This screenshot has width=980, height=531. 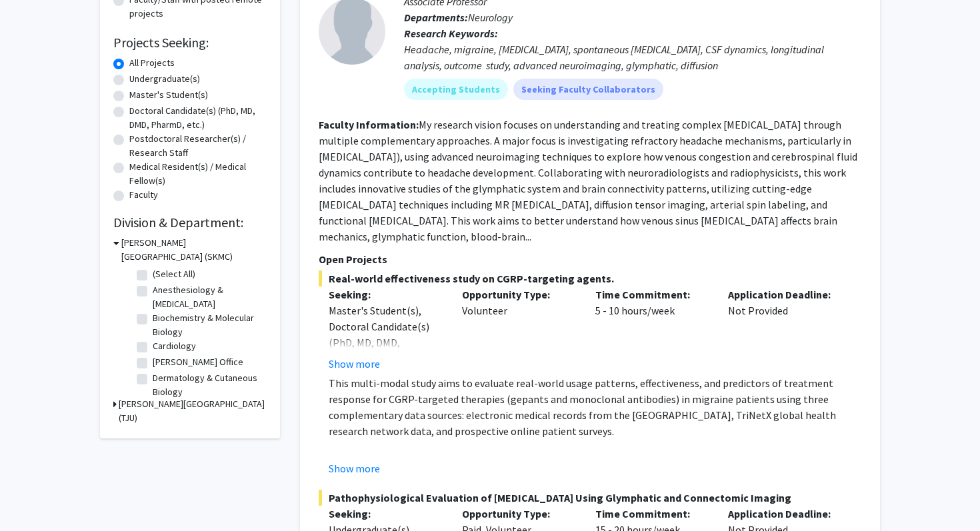 I want to click on span: Real-world effectiveness study on CGRP-targeting agents., so click(x=590, y=278).